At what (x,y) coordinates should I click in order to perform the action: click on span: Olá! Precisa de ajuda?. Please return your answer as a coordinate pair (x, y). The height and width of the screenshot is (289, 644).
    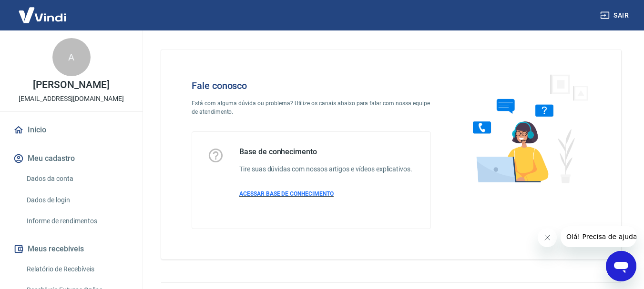
    Looking at the image, I should click on (43, 11).